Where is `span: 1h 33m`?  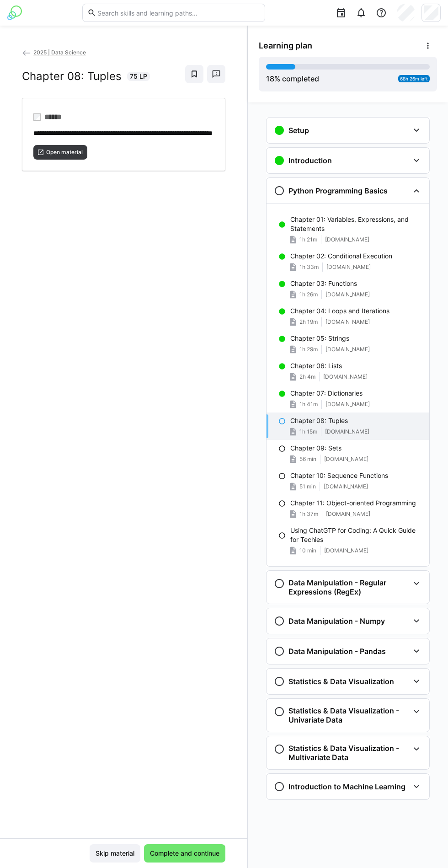 span: 1h 33m is located at coordinates (309, 267).